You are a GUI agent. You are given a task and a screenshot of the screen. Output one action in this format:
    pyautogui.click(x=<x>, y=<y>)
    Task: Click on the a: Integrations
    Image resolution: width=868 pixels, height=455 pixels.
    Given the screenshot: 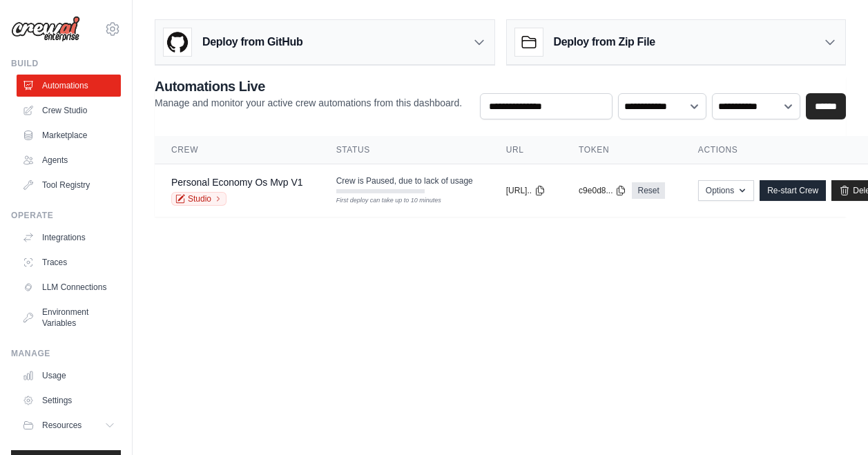 What is the action you would take?
    pyautogui.click(x=68, y=237)
    